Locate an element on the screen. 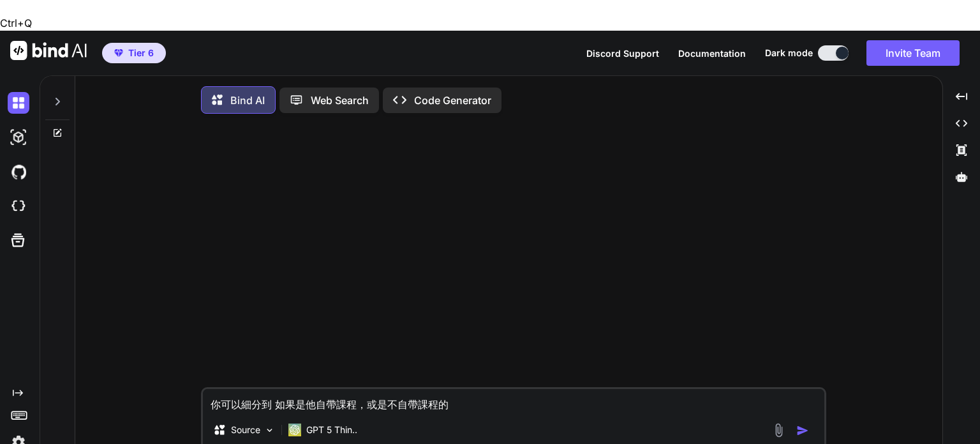 The height and width of the screenshot is (444, 980). p: Code Generator is located at coordinates (452, 100).